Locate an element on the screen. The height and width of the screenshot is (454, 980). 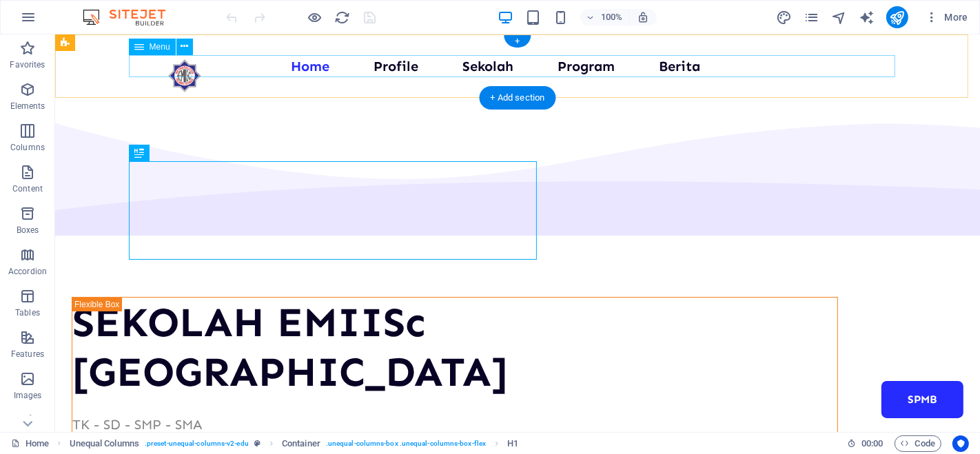
i: This element is a customizable preset is located at coordinates (257, 443).